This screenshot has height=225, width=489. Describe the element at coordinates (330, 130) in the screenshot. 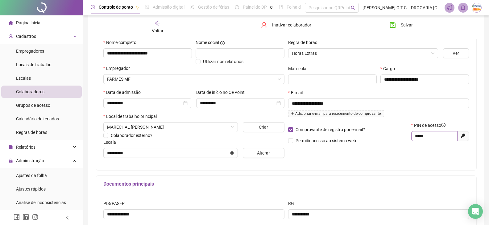

I see `span: Comprovante de registro por e-mail?` at that location.